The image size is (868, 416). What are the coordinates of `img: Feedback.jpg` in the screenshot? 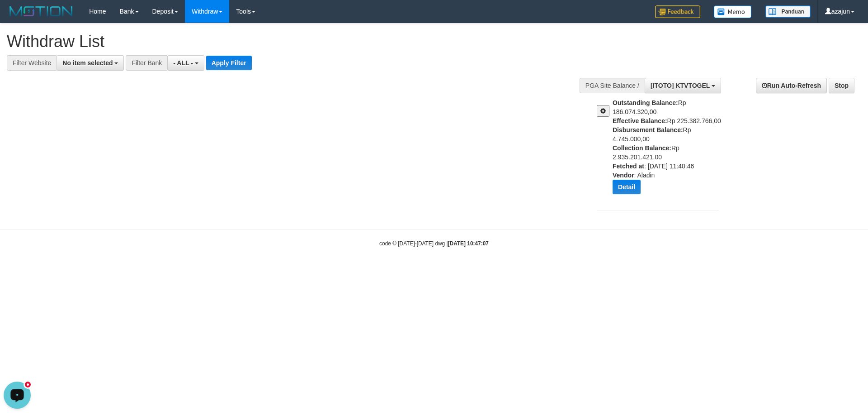 It's located at (678, 12).